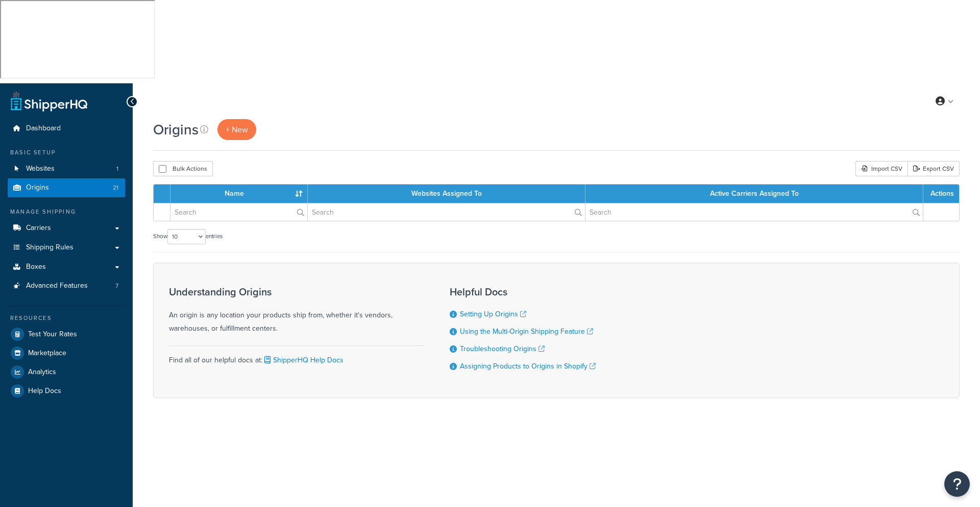 The width and height of the screenshot is (980, 507). Describe the element at coordinates (526, 331) in the screenshot. I see `a: Using the Multi-Origin Shipping Feature` at that location.